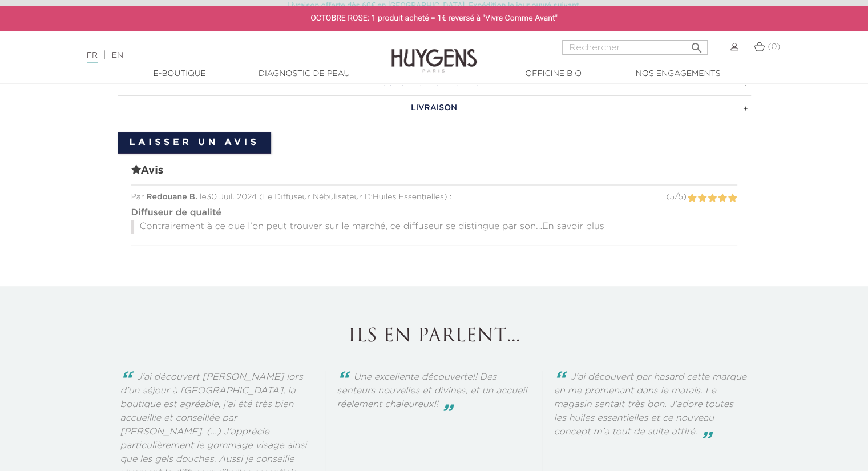  I want to click on a: Laisser un avis, so click(195, 143).